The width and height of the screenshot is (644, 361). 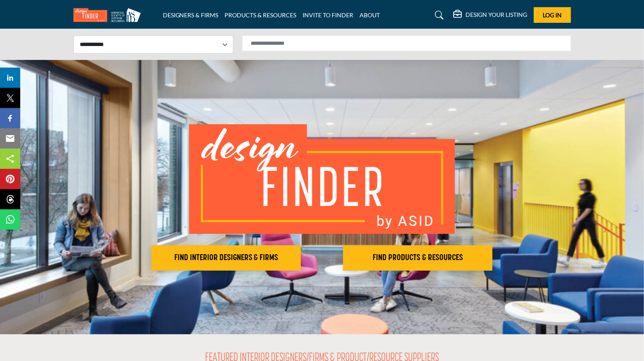 I want to click on h5: DESIGN YOUR LISTING, so click(x=497, y=14).